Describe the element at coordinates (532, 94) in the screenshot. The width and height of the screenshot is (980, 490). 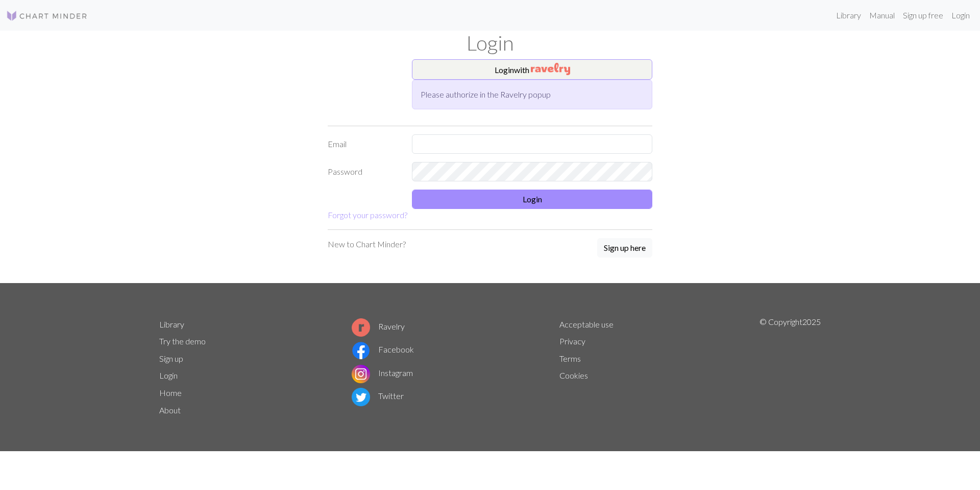
I see `div: Please authorize in the Ravelry popup` at that location.